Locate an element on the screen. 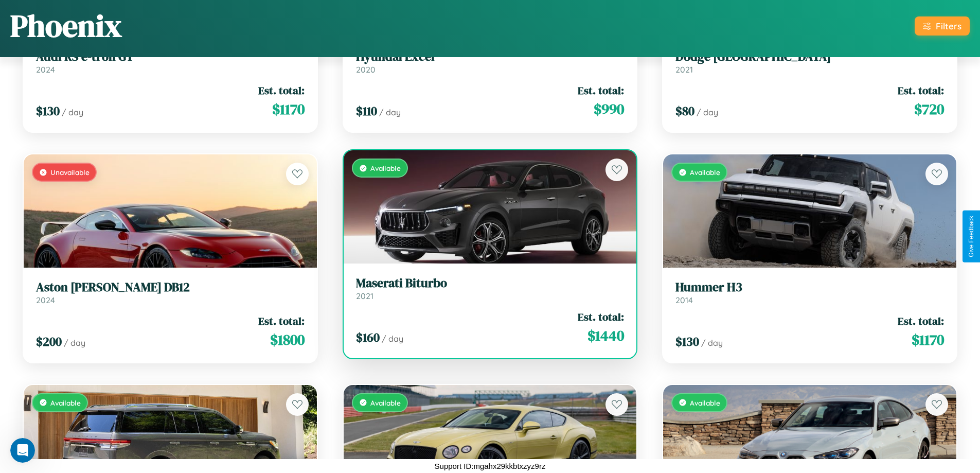 The height and width of the screenshot is (473, 980). span: $ 990 is located at coordinates (609, 109).